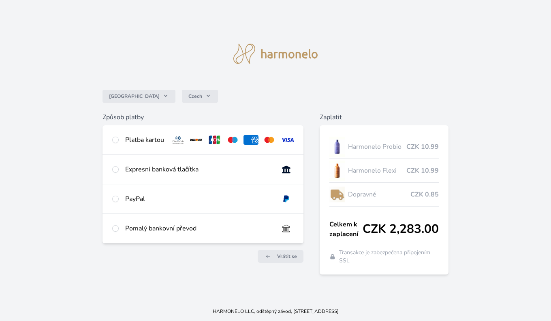  What do you see at coordinates (280, 257) in the screenshot?
I see `a: Vrátit se` at bounding box center [280, 257].